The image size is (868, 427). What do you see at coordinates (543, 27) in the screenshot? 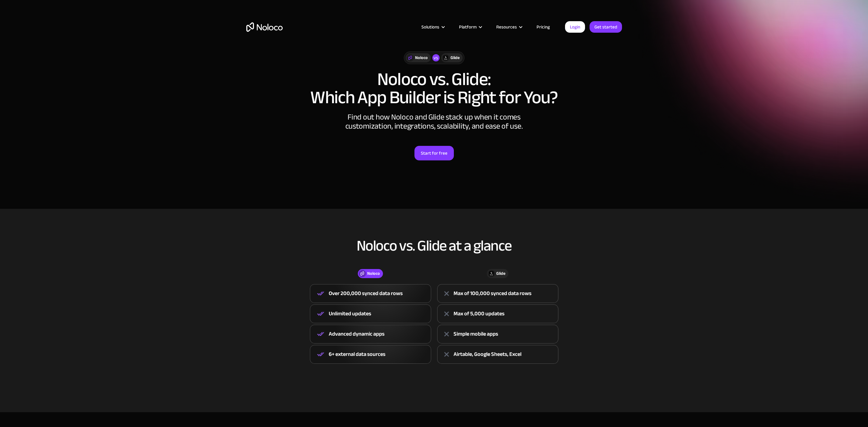
I see `a: Pricing` at bounding box center [543, 27].